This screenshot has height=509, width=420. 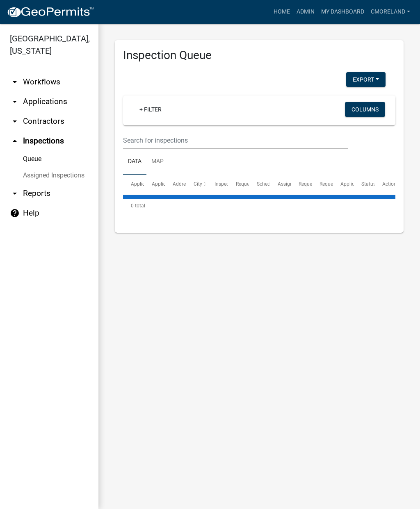 What do you see at coordinates (342, 12) in the screenshot?
I see `a: My Dashboard` at bounding box center [342, 12].